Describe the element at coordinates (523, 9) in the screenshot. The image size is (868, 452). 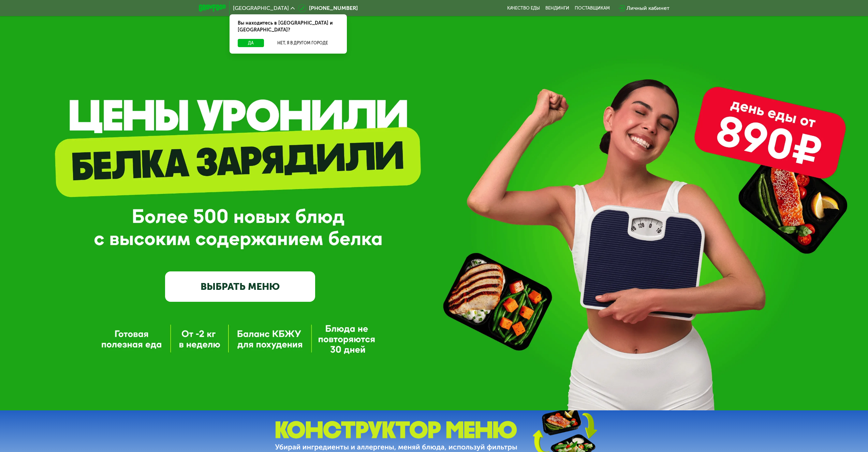
I see `a: Качество еды` at that location.